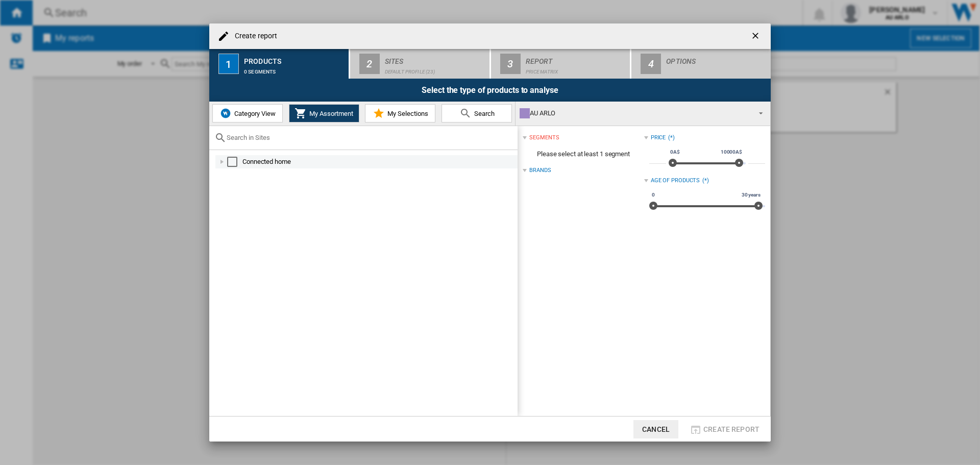  Describe the element at coordinates (656, 429) in the screenshot. I see `button: Cancel` at that location.